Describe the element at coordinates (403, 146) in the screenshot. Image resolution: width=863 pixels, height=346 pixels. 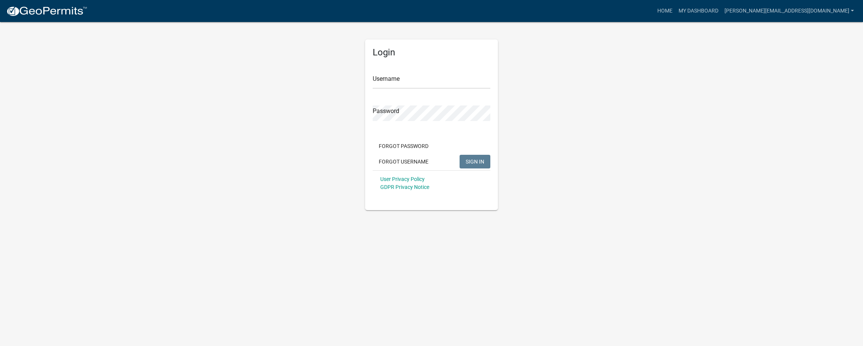
I see `button: Forgot Password` at that location.